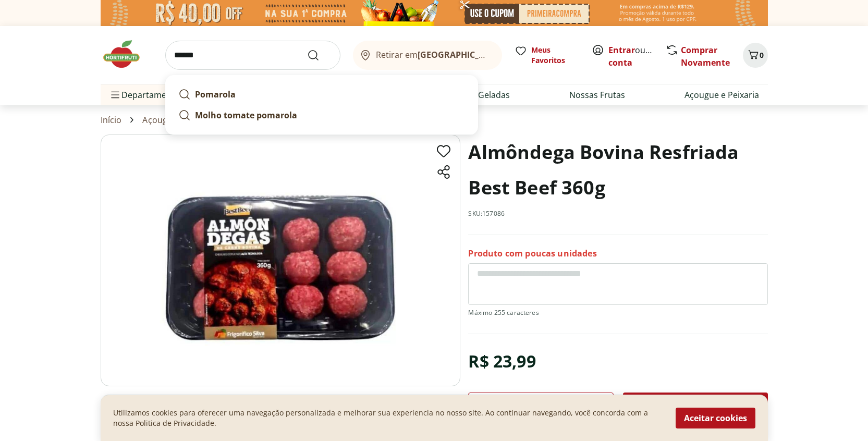 The width and height of the screenshot is (868, 441). What do you see at coordinates (146, 95) in the screenshot?
I see `span: Departamentos` at bounding box center [146, 95].